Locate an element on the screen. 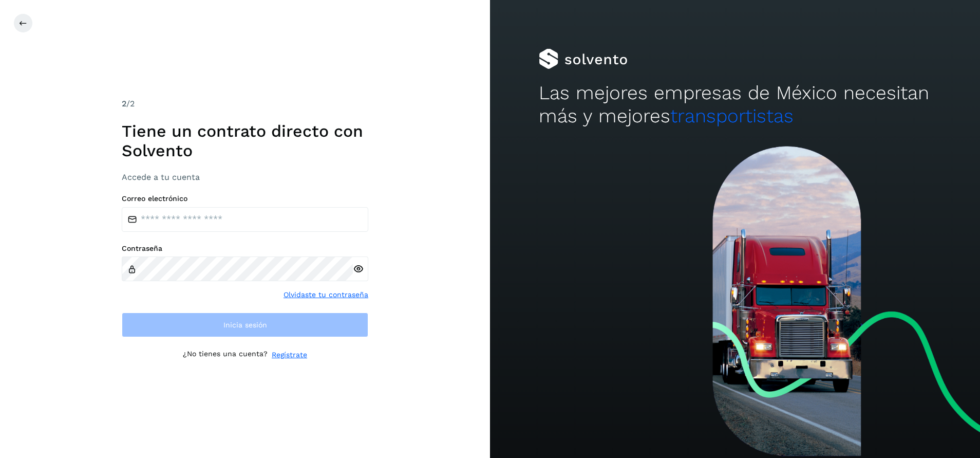 The height and width of the screenshot is (458, 980). h1: Tiene un contrato directo con Solvento is located at coordinates (245, 141).